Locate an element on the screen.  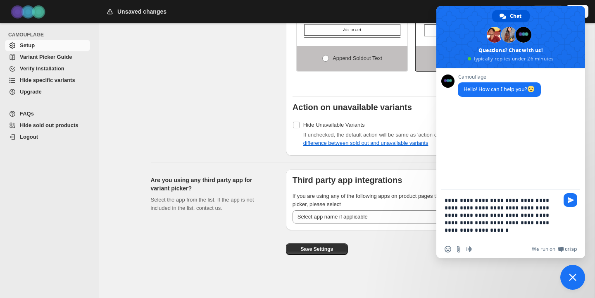
span: If you are using any of the following apps on product pages that replaces your theme's original v... is located at coordinates (413, 200).